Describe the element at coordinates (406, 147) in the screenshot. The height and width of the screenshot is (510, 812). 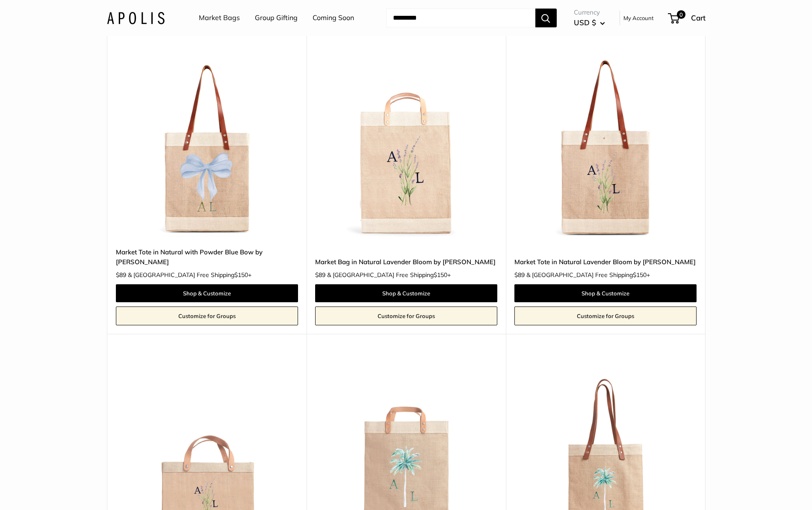
I see `a: Market Bag in Natural Lavender Bloom by Amy Logsdondescription_Each design hand painted by Amy Lo...` at that location.